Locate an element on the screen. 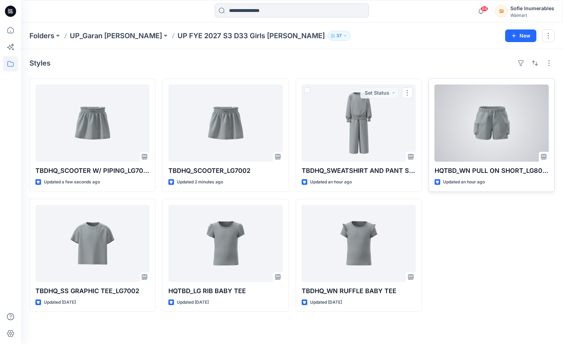 Image resolution: width=563 pixels, height=344 pixels. h4: Styles is located at coordinates (40, 63).